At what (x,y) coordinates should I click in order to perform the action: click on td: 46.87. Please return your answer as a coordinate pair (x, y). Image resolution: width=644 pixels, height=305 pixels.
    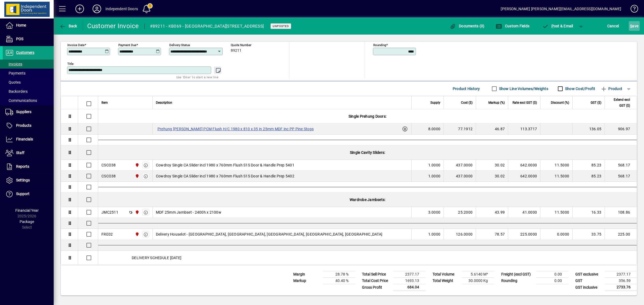
    Looking at the image, I should click on (492, 129).